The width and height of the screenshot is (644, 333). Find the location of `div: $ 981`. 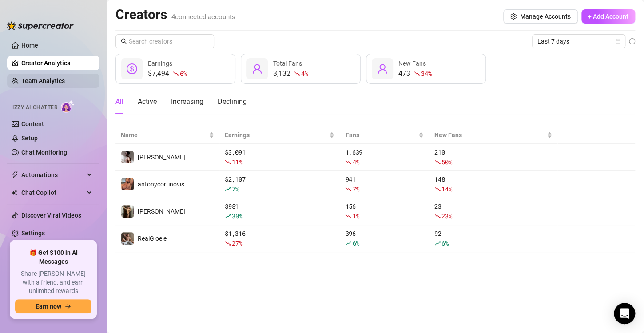

div: $ 981 is located at coordinates (279, 211).